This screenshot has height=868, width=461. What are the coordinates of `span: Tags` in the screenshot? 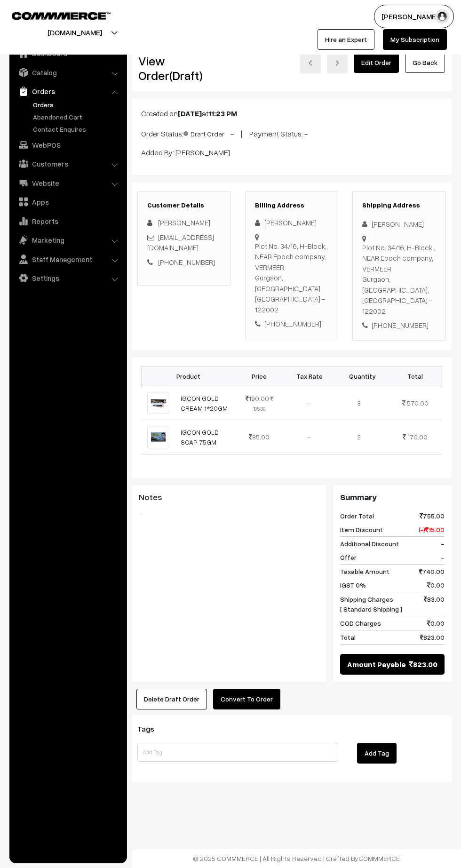 It's located at (152, 729).